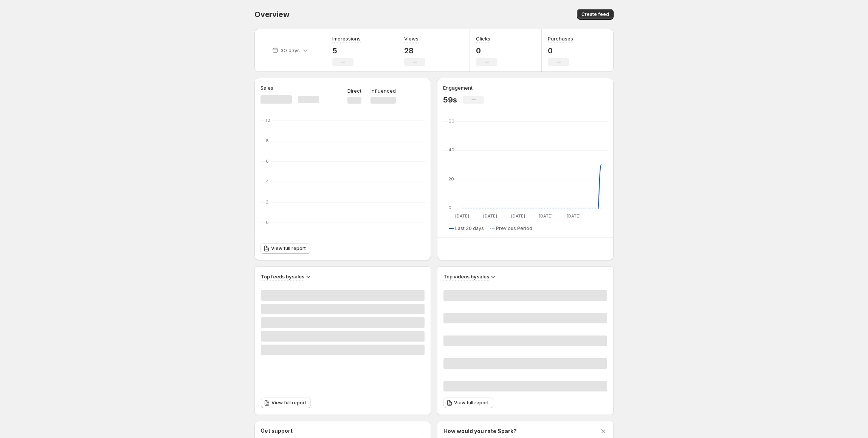  I want to click on text: 4, so click(267, 182).